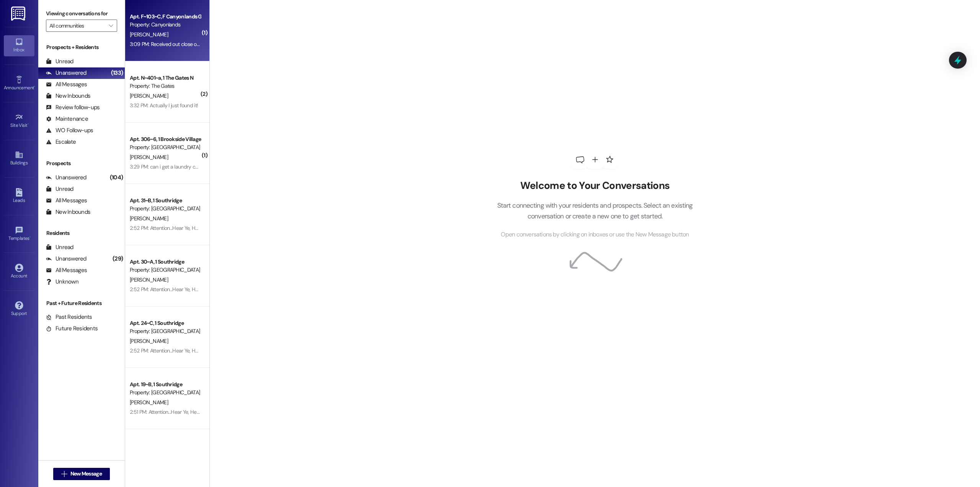 Image resolution: width=980 pixels, height=487 pixels. Describe the element at coordinates (117, 258) in the screenshot. I see `div: (29)` at that location.